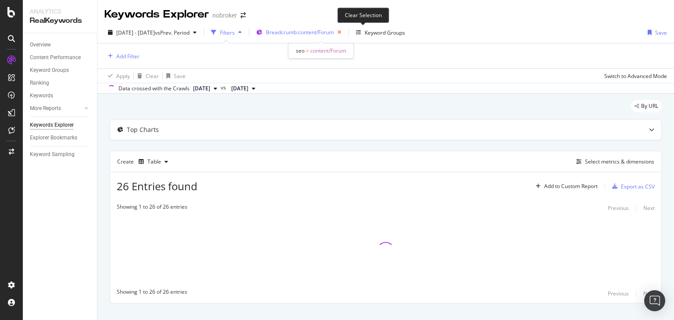 The image size is (674, 320). Describe the element at coordinates (60, 138) in the screenshot. I see `a: Explorer Bookmarks` at that location.